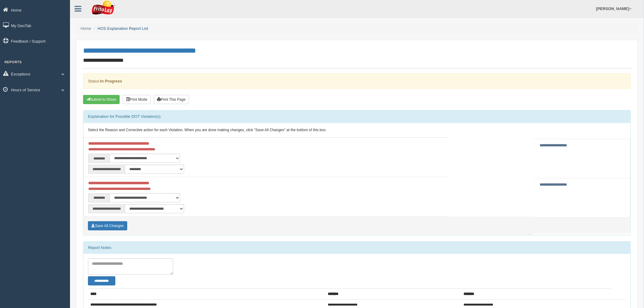  Describe the element at coordinates (357, 81) in the screenshot. I see `div: Status:` at that location.